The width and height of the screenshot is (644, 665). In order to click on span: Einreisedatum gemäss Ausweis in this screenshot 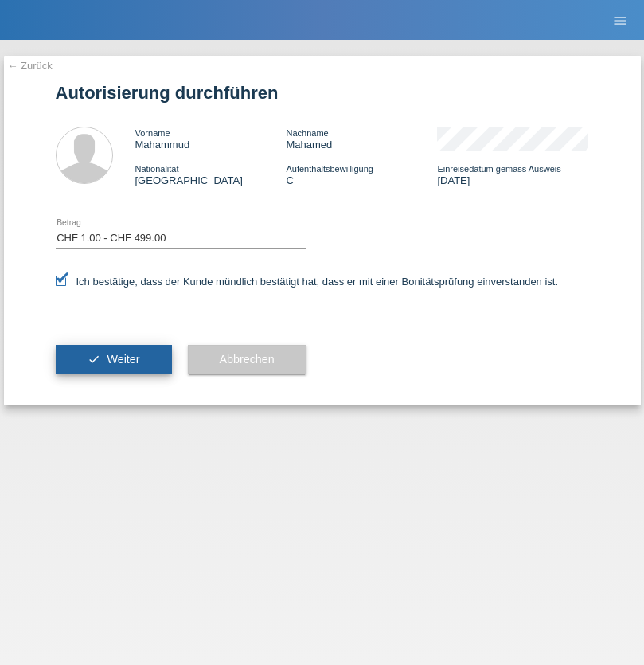, I will do `click(498, 169)`.